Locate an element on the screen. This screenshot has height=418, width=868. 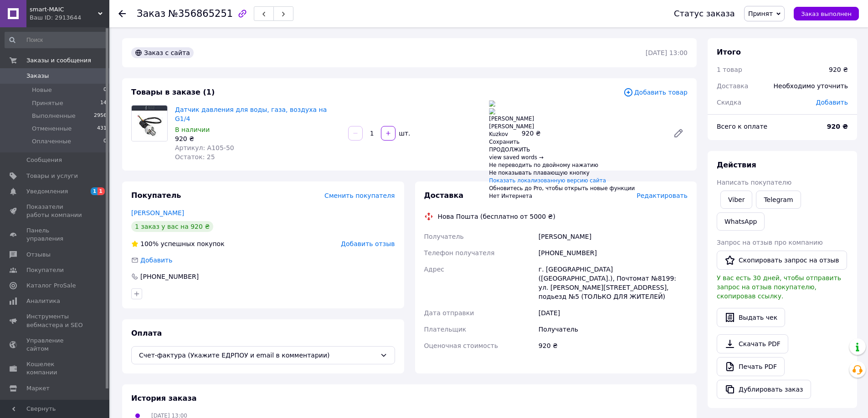
span: smart-MAIC is located at coordinates (64, 10).